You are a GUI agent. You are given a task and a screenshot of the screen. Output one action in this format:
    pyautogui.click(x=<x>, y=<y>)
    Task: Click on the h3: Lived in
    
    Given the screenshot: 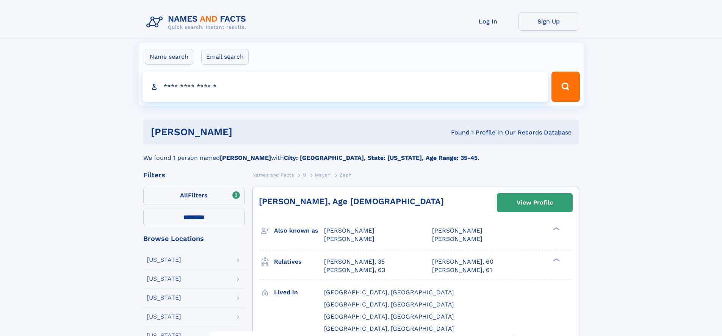 What is the action you would take?
    pyautogui.click(x=299, y=293)
    